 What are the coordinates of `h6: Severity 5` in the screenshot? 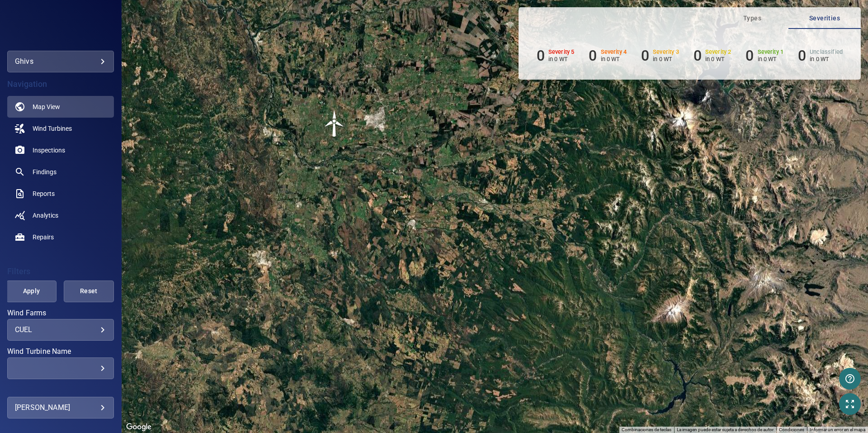 It's located at (561, 52).